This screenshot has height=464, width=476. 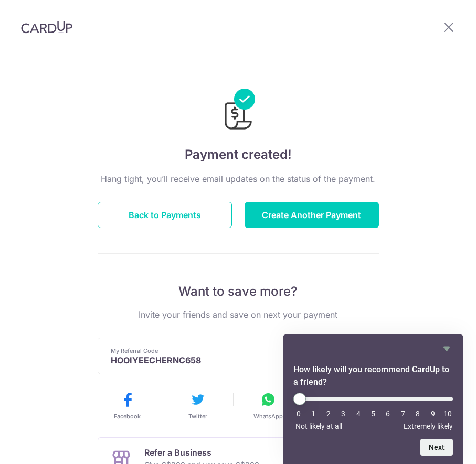 What do you see at coordinates (198, 417) in the screenshot?
I see `span: Twitter` at bounding box center [198, 417].